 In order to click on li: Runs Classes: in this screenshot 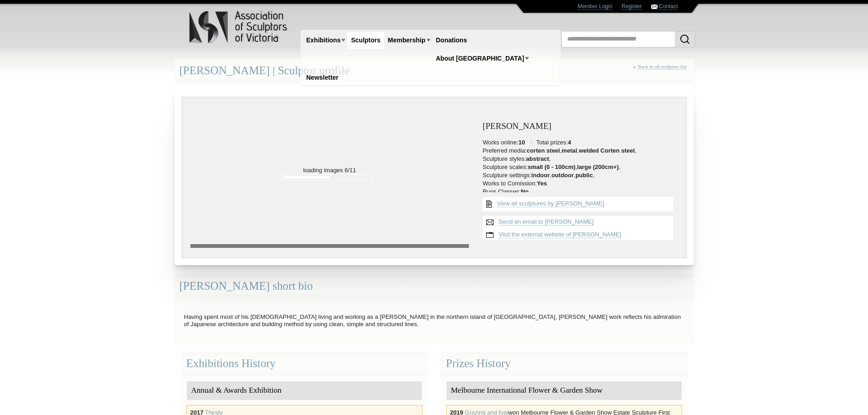, I will do `click(580, 192)`.